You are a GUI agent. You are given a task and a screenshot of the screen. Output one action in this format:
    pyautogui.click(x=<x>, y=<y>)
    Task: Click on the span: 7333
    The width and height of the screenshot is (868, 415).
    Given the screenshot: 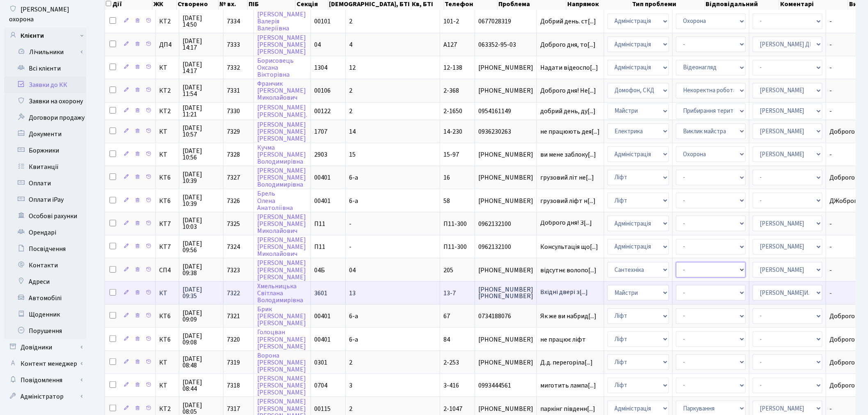 What is the action you would take?
    pyautogui.click(x=233, y=45)
    